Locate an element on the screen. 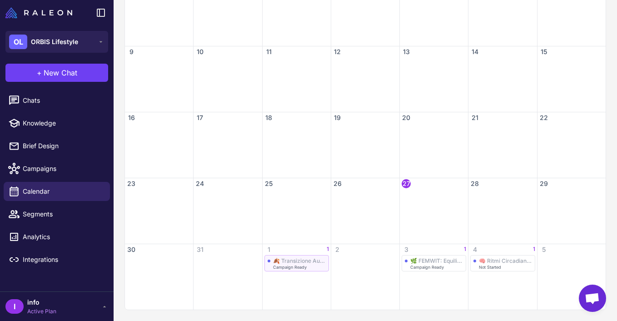 The image size is (617, 321). a: Integrations is located at coordinates (57, 259).